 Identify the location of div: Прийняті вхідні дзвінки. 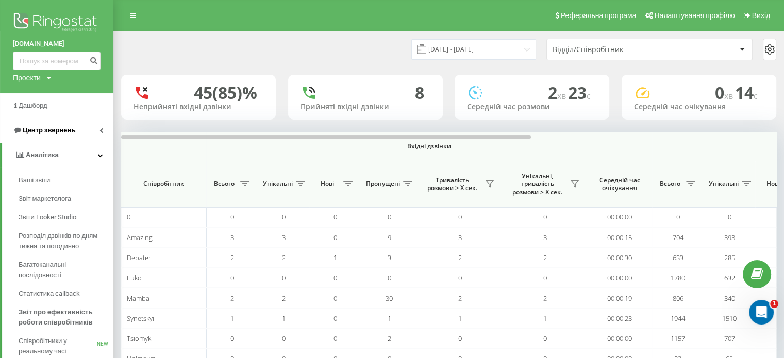
(365, 107).